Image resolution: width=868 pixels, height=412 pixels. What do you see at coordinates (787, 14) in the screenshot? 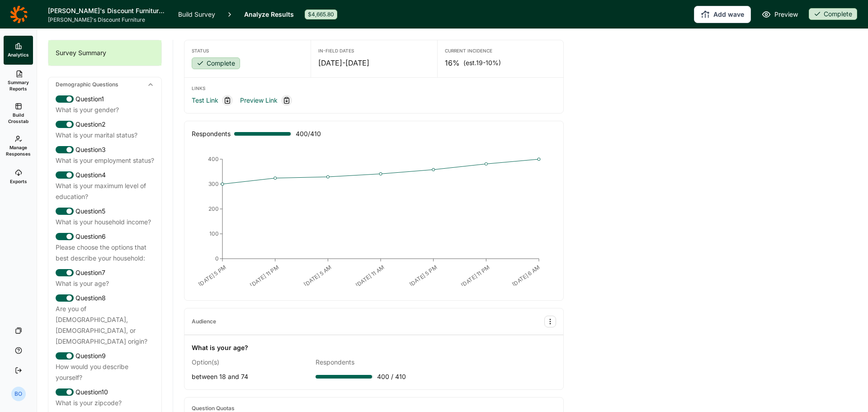
I see `span: Preview` at bounding box center [787, 14].